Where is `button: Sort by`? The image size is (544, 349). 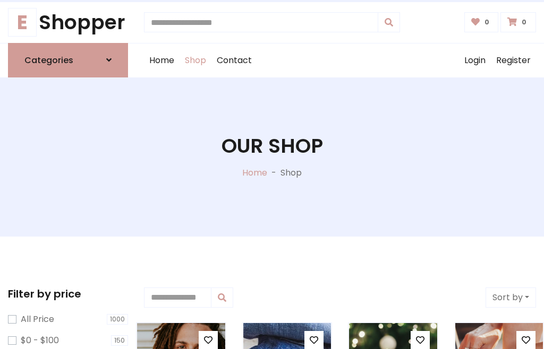 button: Sort by is located at coordinates (510, 298).